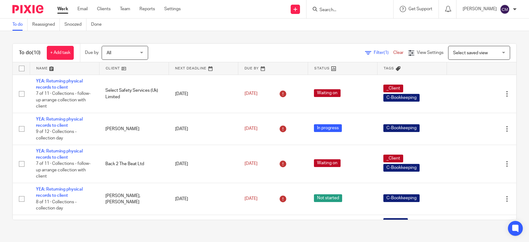 The image size is (529, 242). What do you see at coordinates (430, 53) in the screenshot?
I see `span: View Settings` at bounding box center [430, 53].